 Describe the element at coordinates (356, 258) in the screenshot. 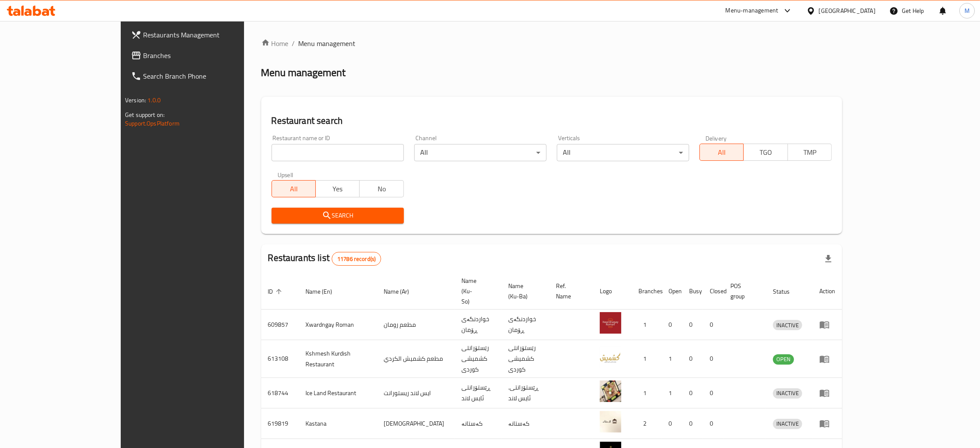

I see `div: Total records count` at that location.